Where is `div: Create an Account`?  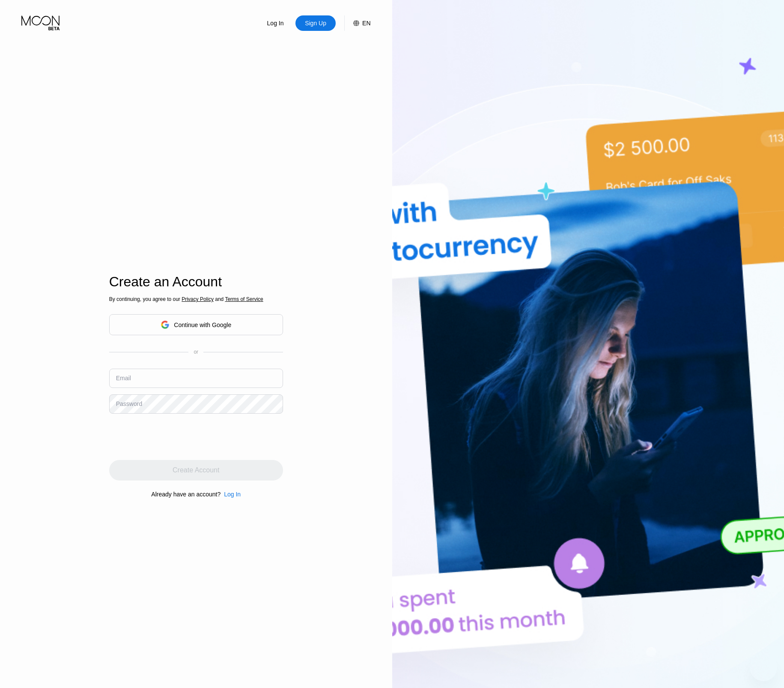
div: Create an Account is located at coordinates (196, 281).